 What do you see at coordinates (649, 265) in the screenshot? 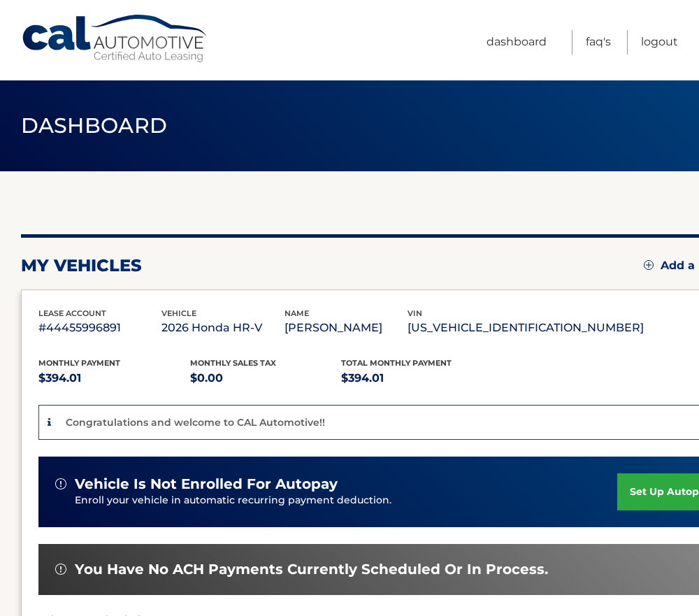
I see `img: add.svg` at bounding box center [649, 265].